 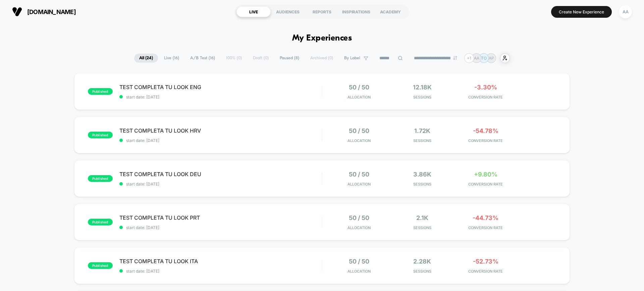 I want to click on span: By Label, so click(x=352, y=58).